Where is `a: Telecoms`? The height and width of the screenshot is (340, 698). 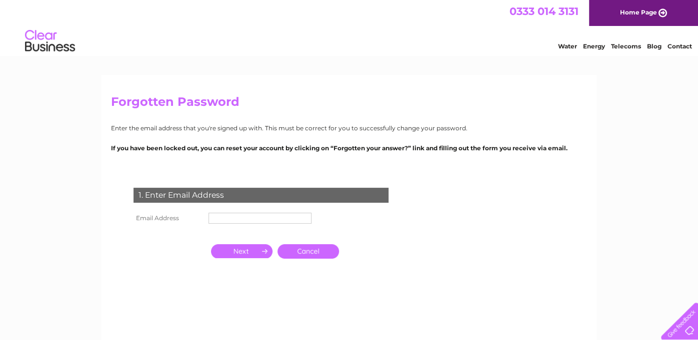
a: Telecoms is located at coordinates (626, 46).